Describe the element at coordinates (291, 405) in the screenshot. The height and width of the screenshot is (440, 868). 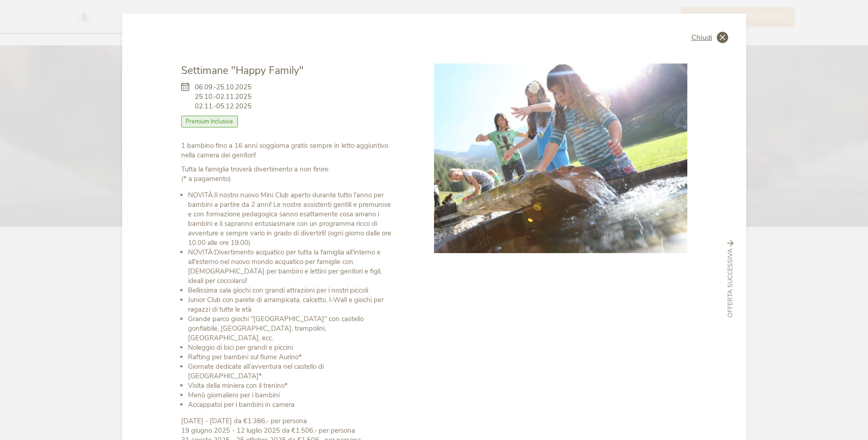
I see `li: Accappatoi per i bambini in camera` at that location.